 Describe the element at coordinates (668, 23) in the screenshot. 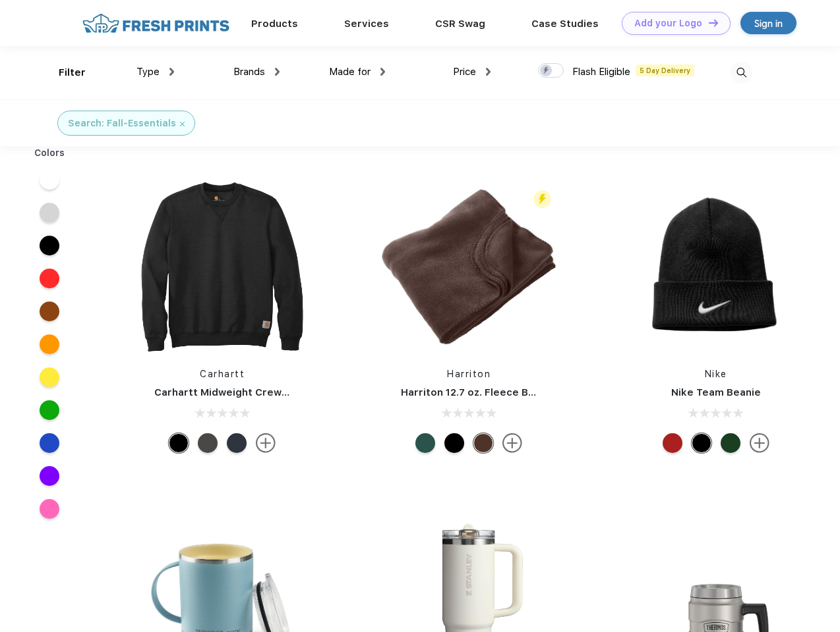

I see `div: Add your Logo` at that location.